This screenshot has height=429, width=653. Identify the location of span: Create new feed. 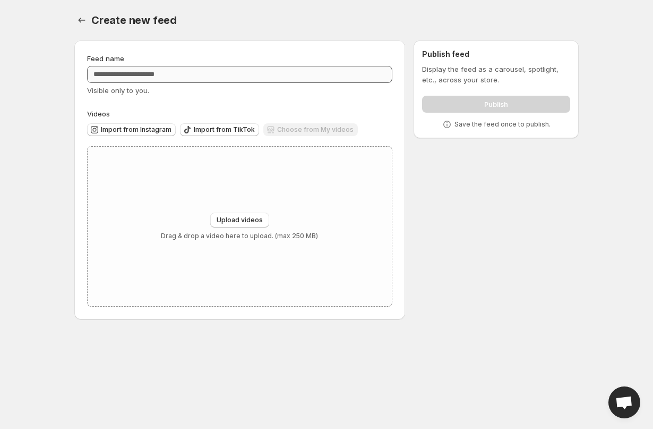
(134, 20).